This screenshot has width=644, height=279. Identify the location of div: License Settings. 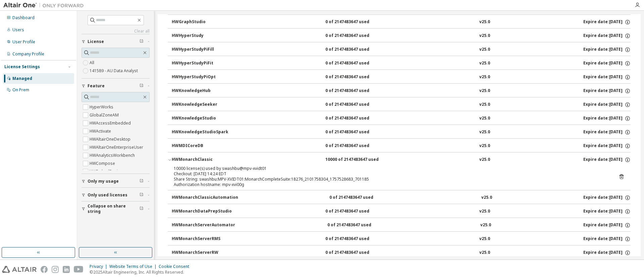
(22, 67).